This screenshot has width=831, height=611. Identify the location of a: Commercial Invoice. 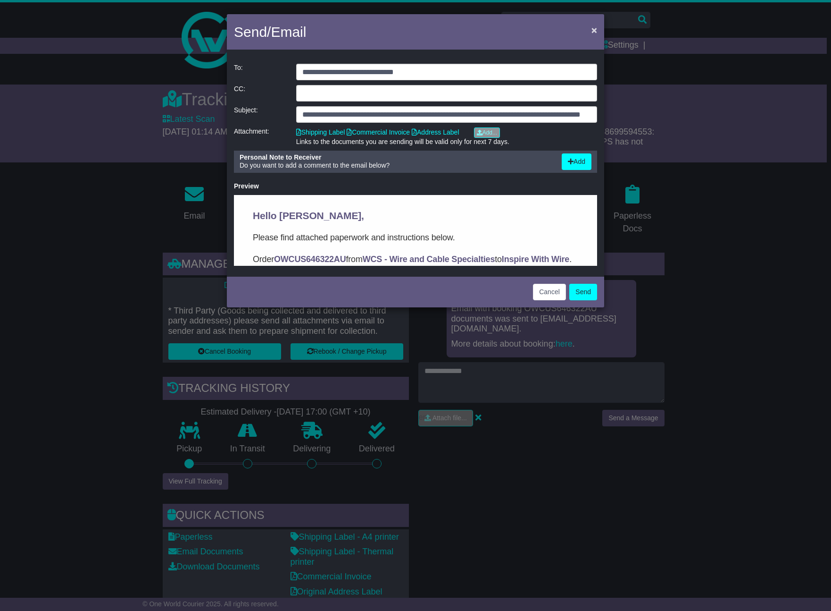
(378, 132).